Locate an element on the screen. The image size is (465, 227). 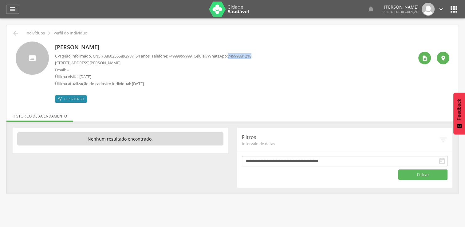
span: Intervalo de datas is located at coordinates (340, 143).